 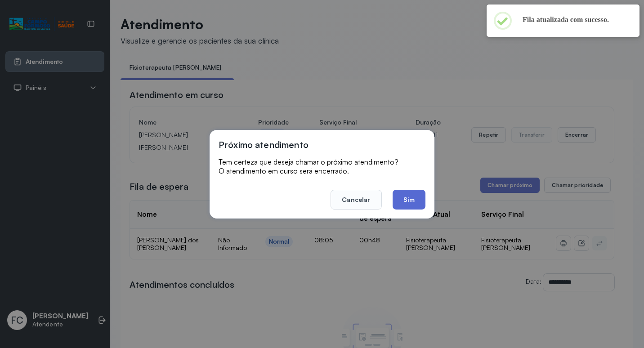 I want to click on h3: Próximo atendimento, so click(x=263, y=144).